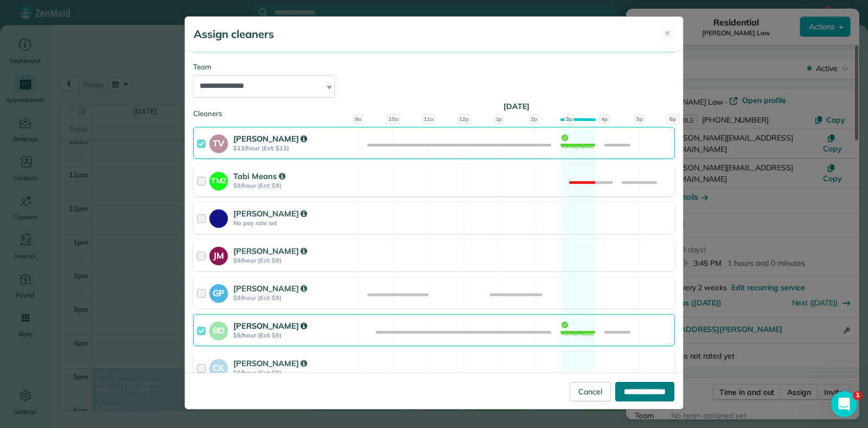 Image resolution: width=868 pixels, height=428 pixels. What do you see at coordinates (259, 176) in the screenshot?
I see `strong: Tabi Means` at bounding box center [259, 176].